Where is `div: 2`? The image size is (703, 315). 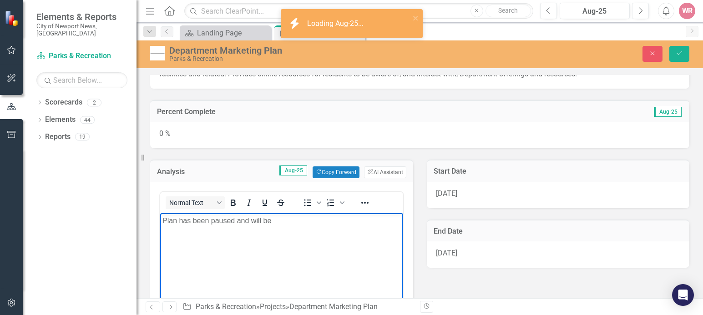
div: 2 is located at coordinates (94, 102).